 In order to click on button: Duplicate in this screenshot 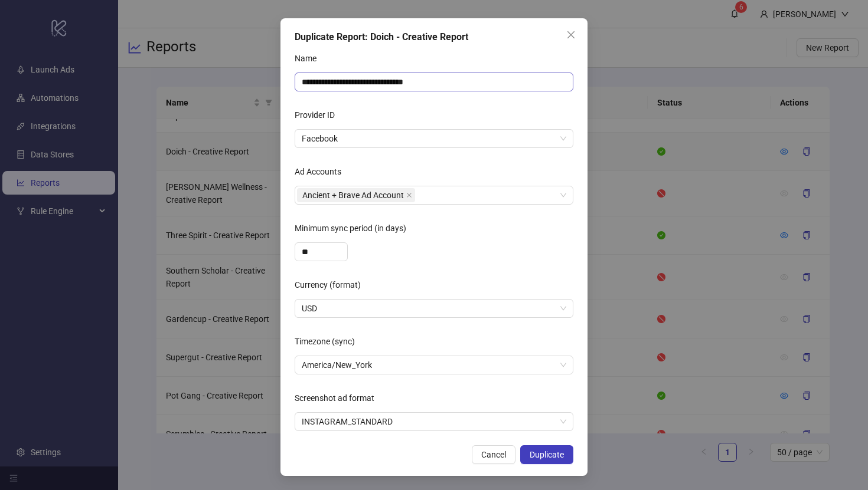, I will do `click(546, 455)`.